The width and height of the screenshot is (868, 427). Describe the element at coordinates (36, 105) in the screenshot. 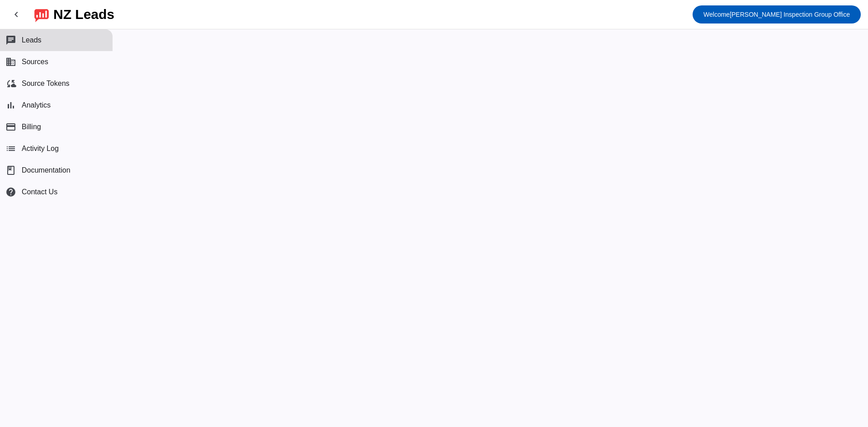

I see `span: Analytics` at that location.